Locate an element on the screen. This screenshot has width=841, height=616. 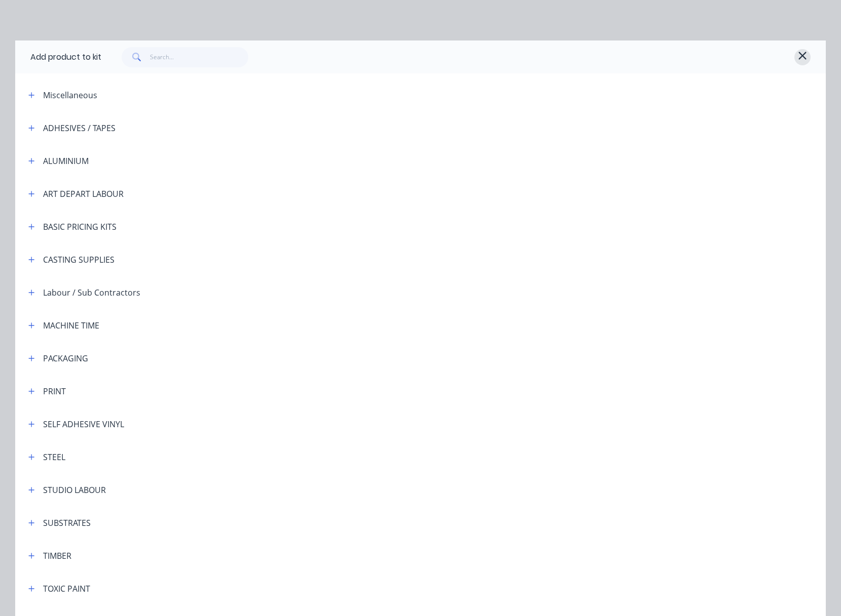
div: ADHESIVES / TAPES is located at coordinates (79, 128).